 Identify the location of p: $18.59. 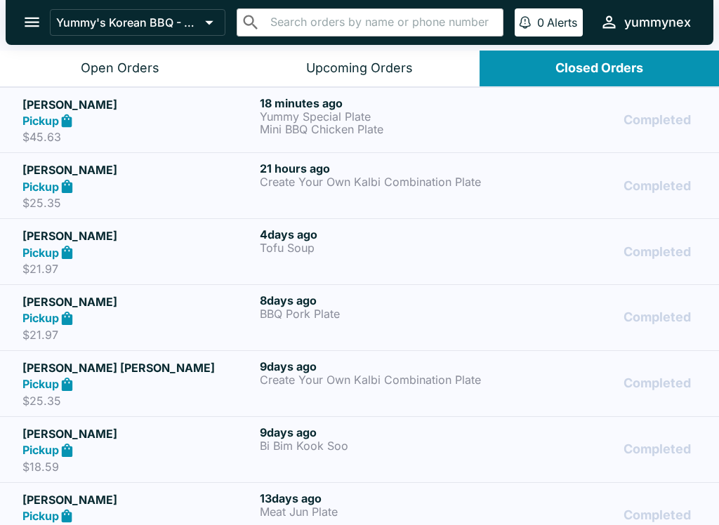
(138, 467).